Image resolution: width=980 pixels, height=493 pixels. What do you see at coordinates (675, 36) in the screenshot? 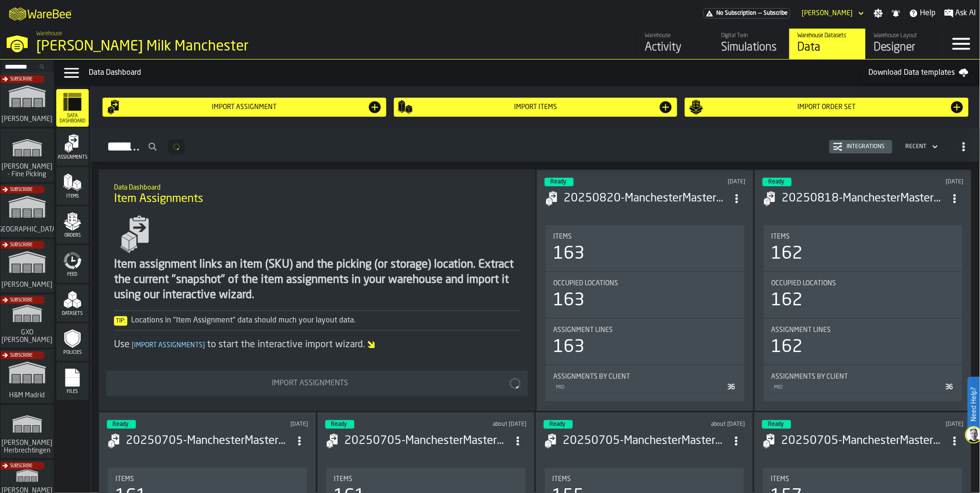
I see `div: Warehouse` at bounding box center [675, 36].